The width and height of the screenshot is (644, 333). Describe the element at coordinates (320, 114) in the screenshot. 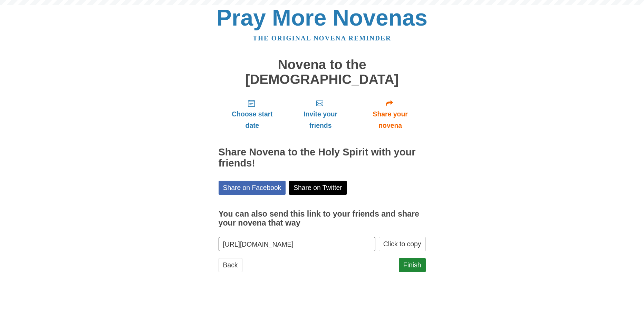

I see `a: Invite your friends` at that location.